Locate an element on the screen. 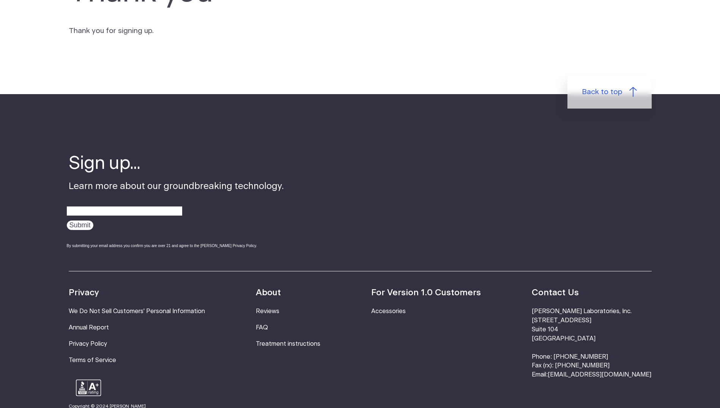 This screenshot has width=720, height=408. a: Reviews is located at coordinates (268, 311).